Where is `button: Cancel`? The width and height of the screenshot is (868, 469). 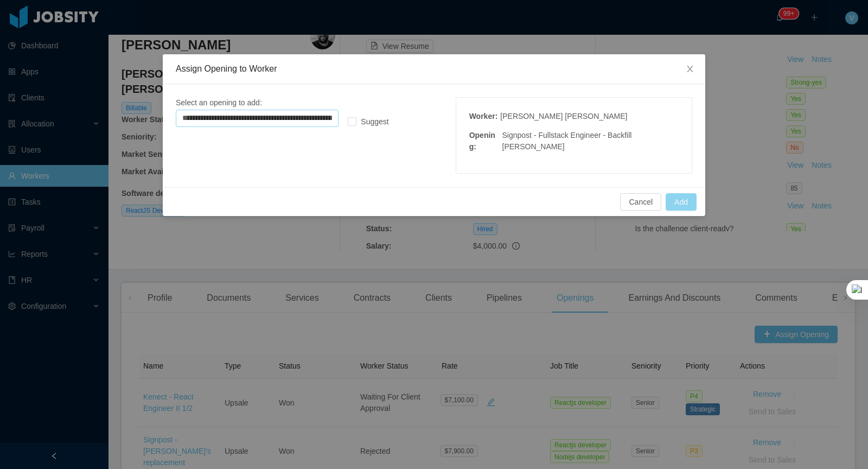 button: Cancel is located at coordinates (641, 202).